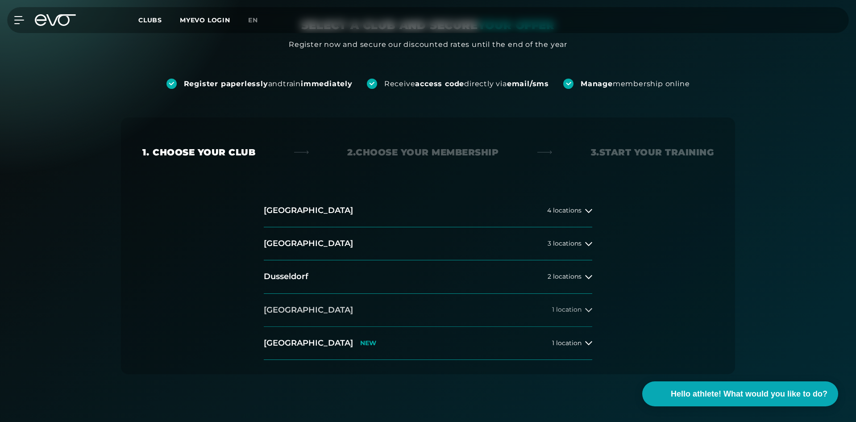  Describe the element at coordinates (327, 83) in the screenshot. I see `font: immediately` at that location.